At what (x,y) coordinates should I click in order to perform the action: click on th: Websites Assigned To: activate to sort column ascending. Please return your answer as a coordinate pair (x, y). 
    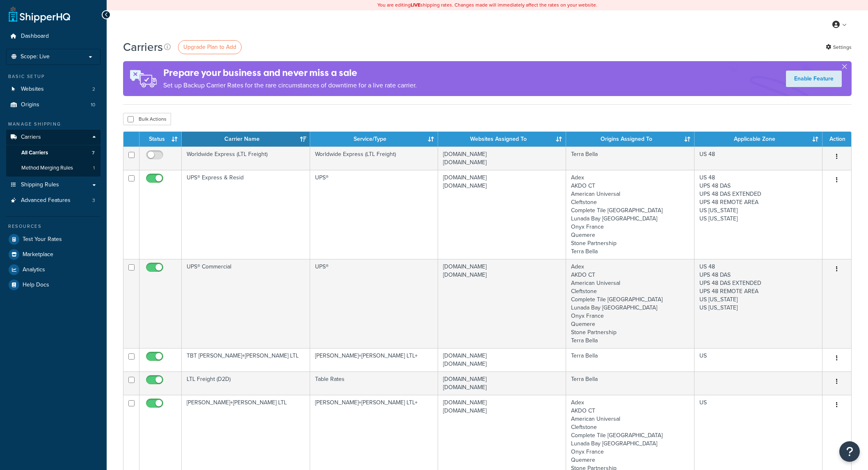
    Looking at the image, I should click on (502, 139).